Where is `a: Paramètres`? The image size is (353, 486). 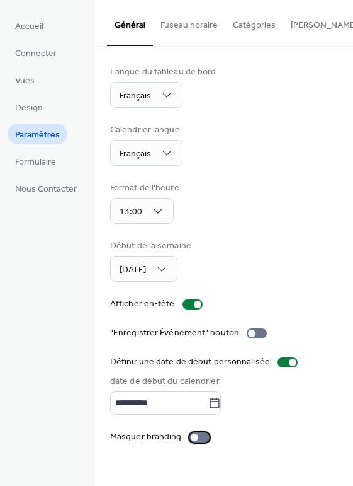 a: Paramètres is located at coordinates (37, 133).